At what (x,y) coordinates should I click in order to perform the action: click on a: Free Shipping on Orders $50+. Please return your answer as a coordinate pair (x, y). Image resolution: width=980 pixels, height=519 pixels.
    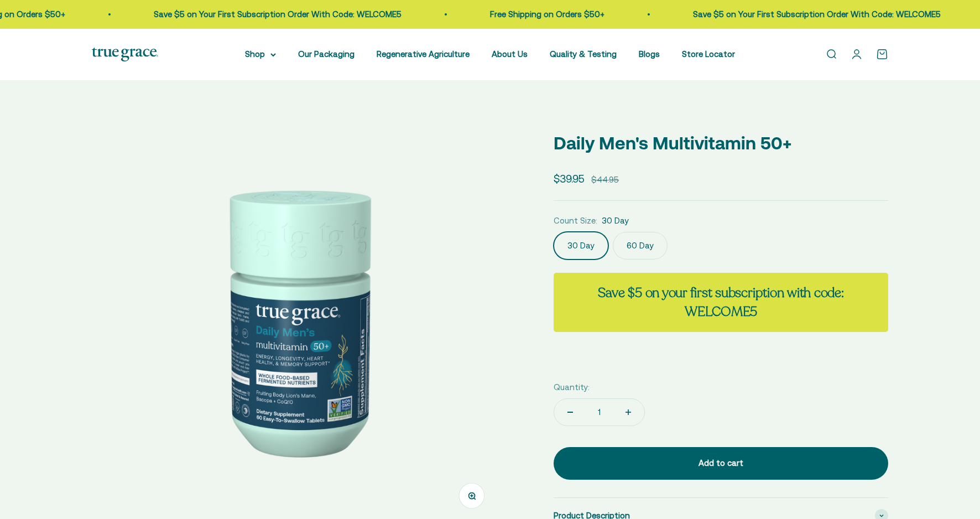
    Looking at the image, I should click on (524, 14).